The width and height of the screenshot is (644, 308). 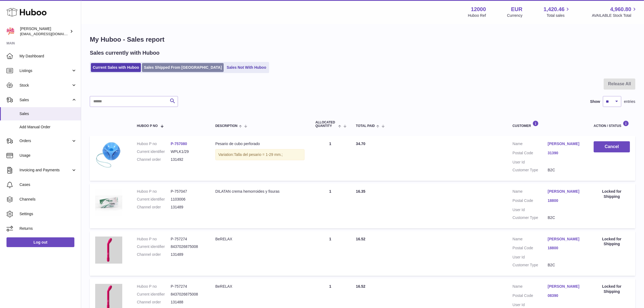 I want to click on img: pesario-cubo-dr-arabin-perforado-con-boton.jpg, so click(x=109, y=155).